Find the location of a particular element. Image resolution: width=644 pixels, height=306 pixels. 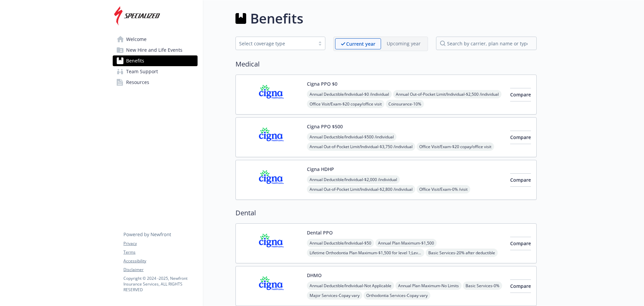

span: Annual Plan Maximum - No Limits is located at coordinates (428, 286).